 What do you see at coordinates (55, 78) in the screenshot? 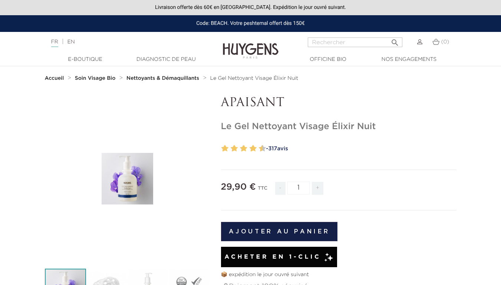
I see `a: Accueil` at bounding box center [55, 78].